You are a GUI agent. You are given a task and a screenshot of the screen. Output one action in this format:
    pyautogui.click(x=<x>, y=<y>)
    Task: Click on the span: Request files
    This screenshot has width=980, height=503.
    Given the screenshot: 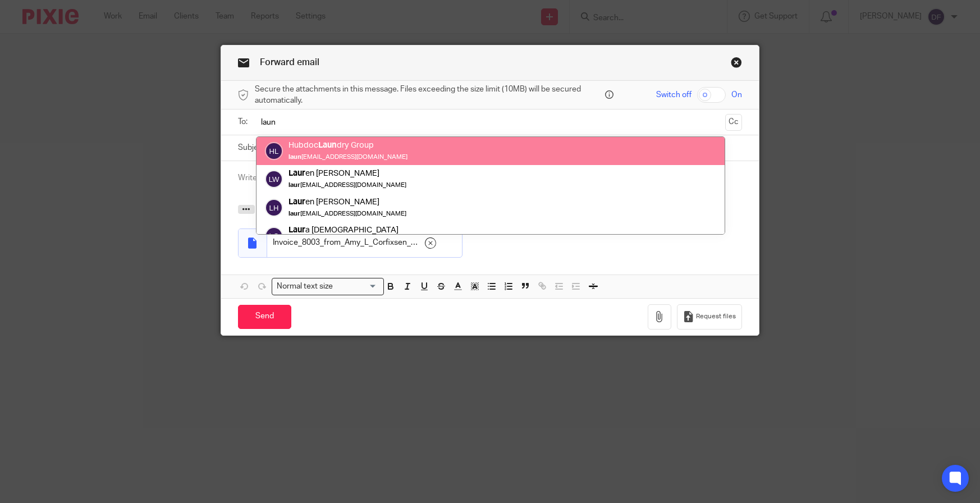 What is the action you would take?
    pyautogui.click(x=716, y=316)
    